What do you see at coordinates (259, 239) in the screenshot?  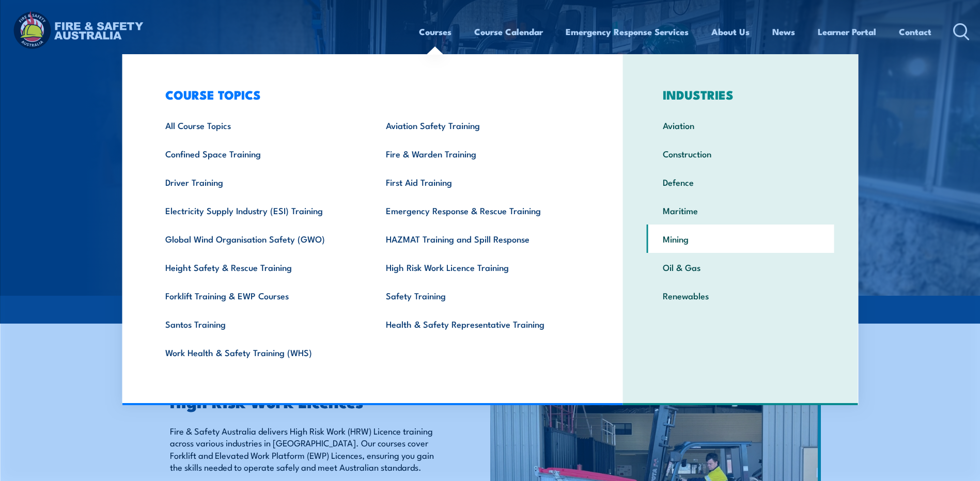 I see `a: Global Wind Organisation Safety (GWO)` at bounding box center [259, 239].